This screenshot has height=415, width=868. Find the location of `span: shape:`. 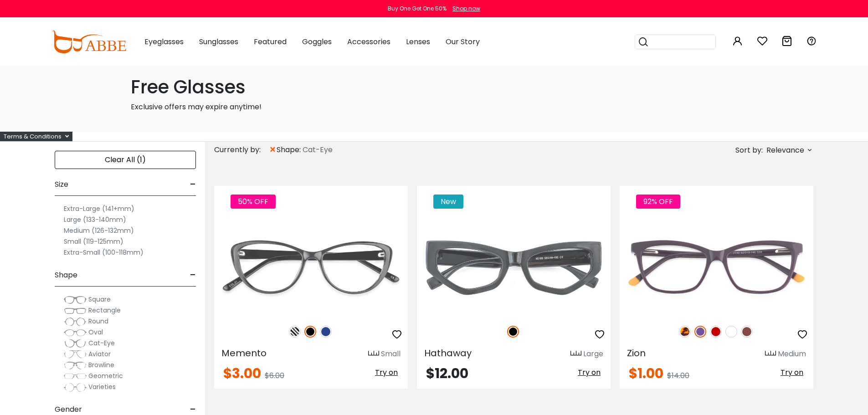

span: shape: is located at coordinates (289, 150).